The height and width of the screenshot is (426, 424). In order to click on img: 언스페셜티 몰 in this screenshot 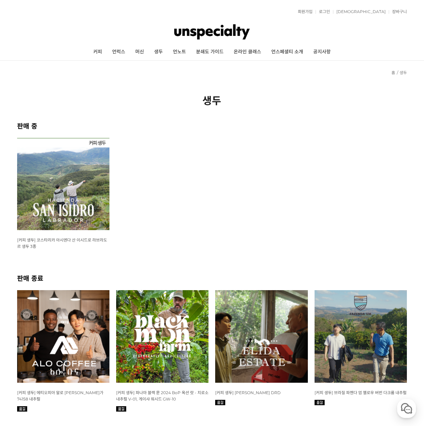, I will do `click(212, 32)`.